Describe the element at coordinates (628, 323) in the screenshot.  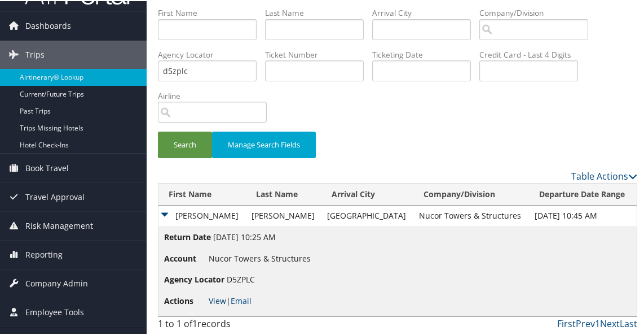
I see `a: Last` at that location.